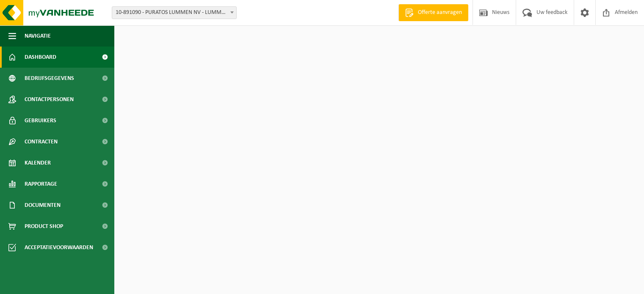 This screenshot has height=294, width=644. I want to click on span: Offerte aanvragen, so click(440, 13).